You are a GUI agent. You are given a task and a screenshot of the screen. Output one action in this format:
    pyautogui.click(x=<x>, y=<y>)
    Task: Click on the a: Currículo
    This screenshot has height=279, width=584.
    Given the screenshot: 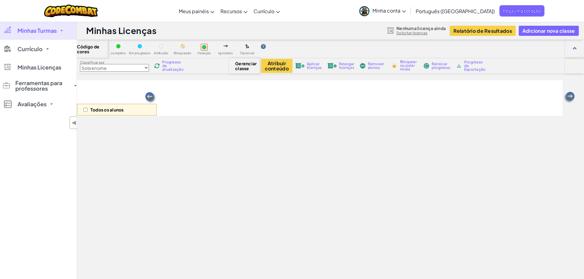 What is the action you would take?
    pyautogui.click(x=266, y=11)
    